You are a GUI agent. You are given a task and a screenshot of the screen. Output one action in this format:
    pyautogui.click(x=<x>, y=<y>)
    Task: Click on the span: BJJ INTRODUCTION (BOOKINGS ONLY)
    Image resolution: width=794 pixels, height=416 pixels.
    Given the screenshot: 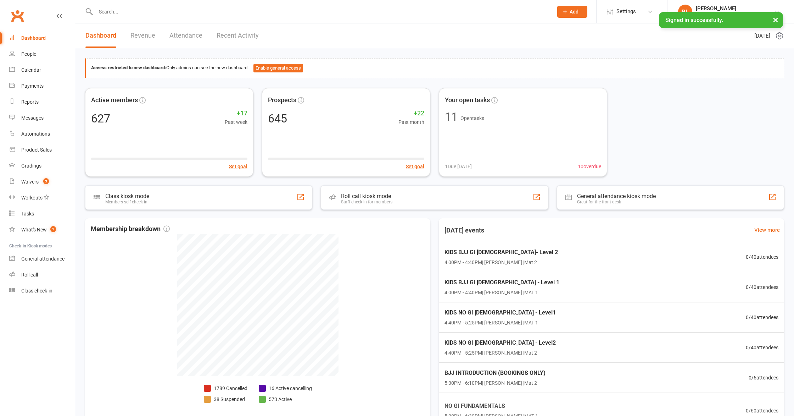 What is the action you would take?
    pyautogui.click(x=495, y=373)
    